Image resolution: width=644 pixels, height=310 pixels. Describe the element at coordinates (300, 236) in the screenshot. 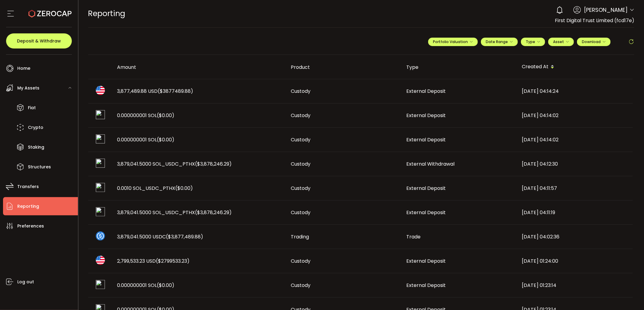

I see `span: Trading` at that location.